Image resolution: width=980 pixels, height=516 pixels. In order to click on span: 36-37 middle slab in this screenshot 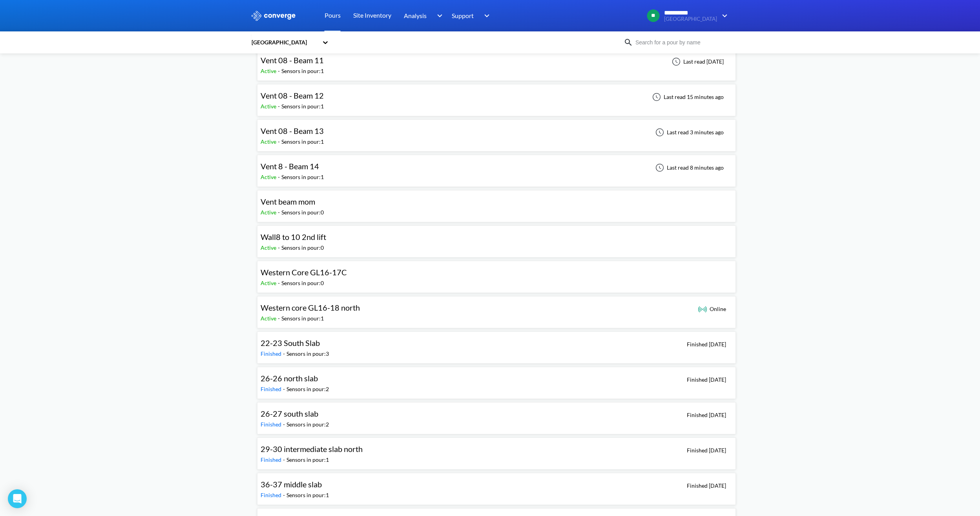, I will do `click(291, 485)`.